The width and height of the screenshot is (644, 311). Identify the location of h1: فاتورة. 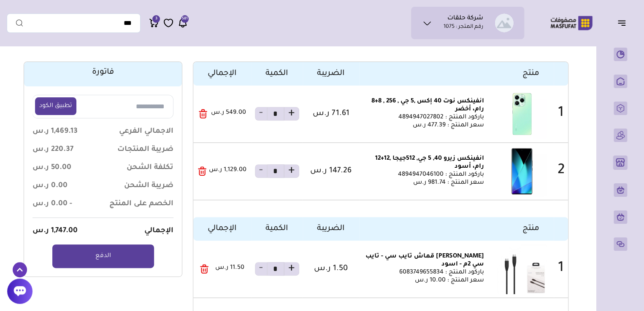
(103, 73).